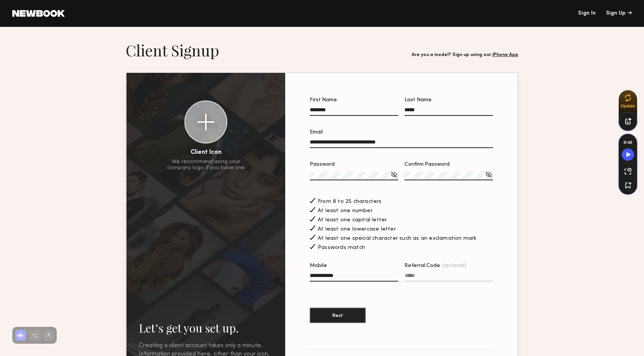 This screenshot has height=356, width=644. Describe the element at coordinates (172, 50) in the screenshot. I see `h1: Client Signup` at that location.